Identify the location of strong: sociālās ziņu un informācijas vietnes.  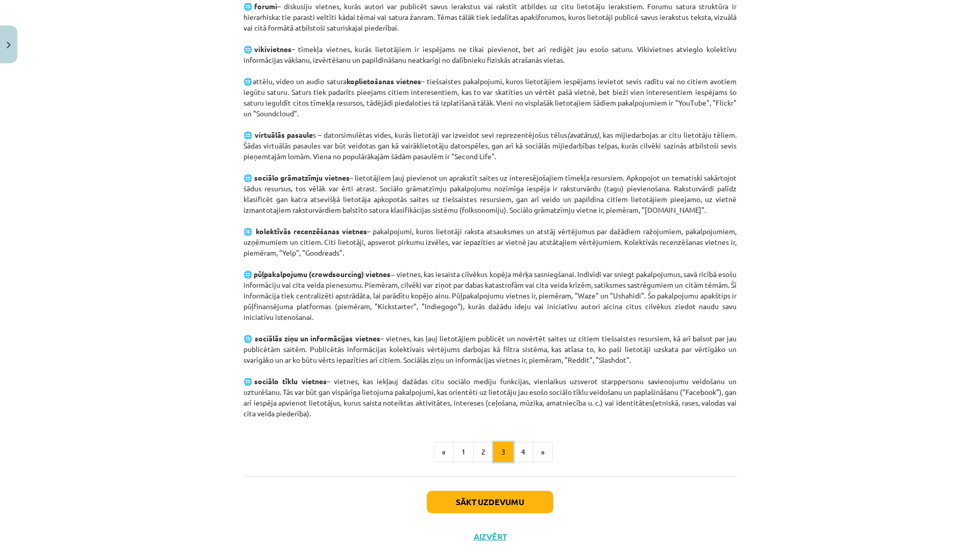
(317, 338).